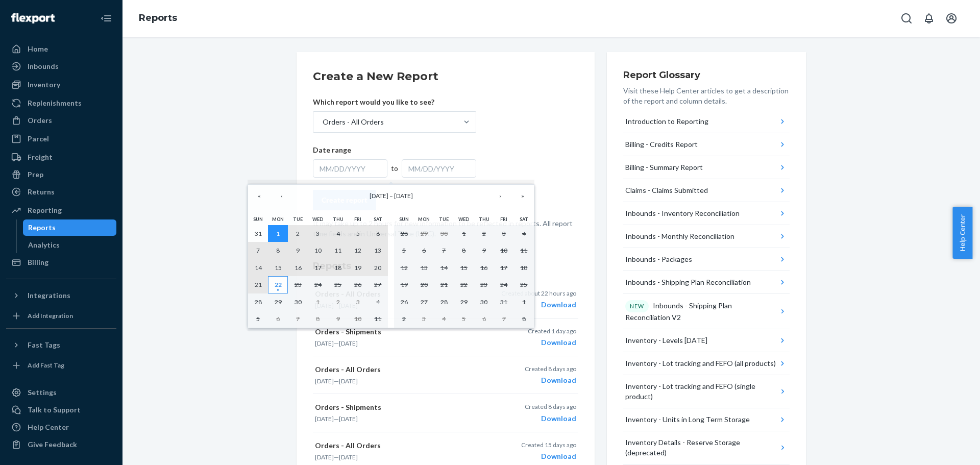 Image resolution: width=980 pixels, height=465 pixels. What do you see at coordinates (401, 332) in the screenshot?
I see `p: Orders - Shipments` at bounding box center [401, 332].